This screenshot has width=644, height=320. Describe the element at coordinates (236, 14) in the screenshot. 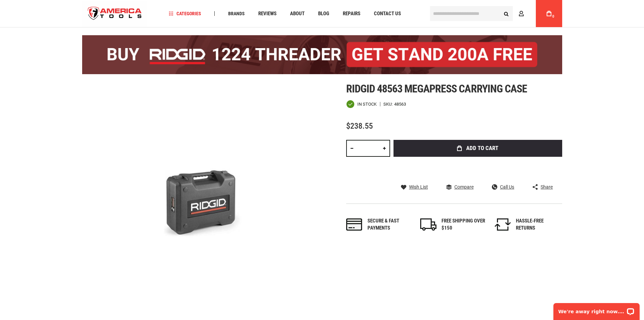

I see `span: Brands` at that location.